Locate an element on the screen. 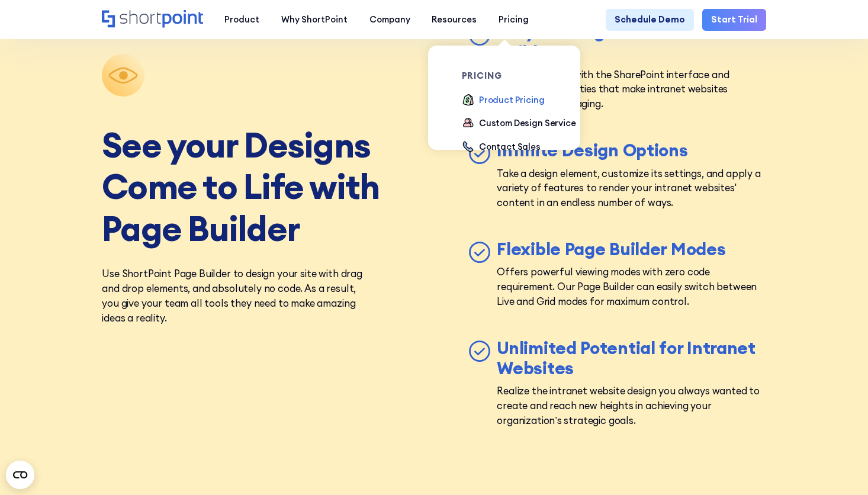 This screenshot has width=868, height=495. a: Product is located at coordinates (242, 20).